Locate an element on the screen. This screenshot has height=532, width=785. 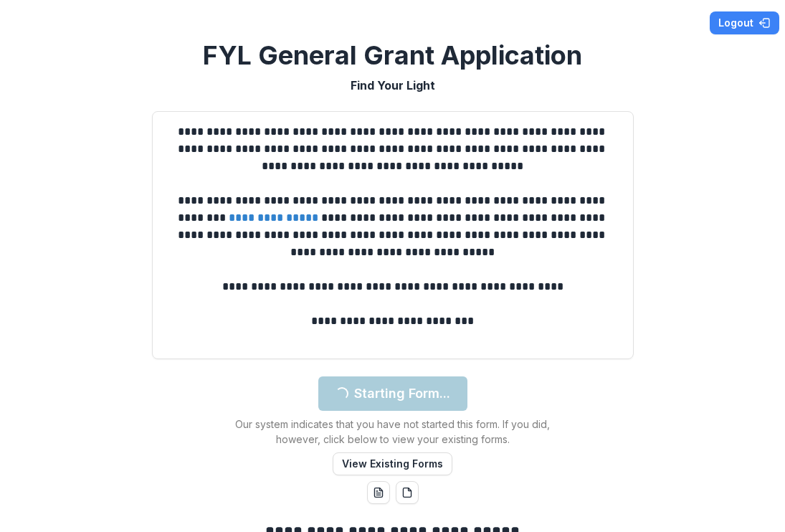
button: Logout is located at coordinates (744, 23).